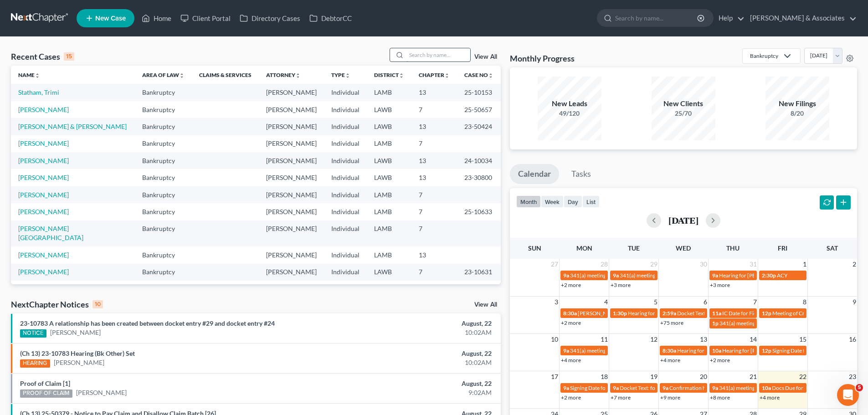 The image size is (868, 415). I want to click on div: 9:02AM, so click(416, 393).